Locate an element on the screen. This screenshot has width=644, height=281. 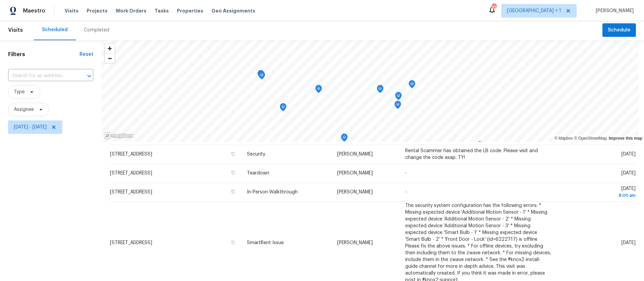
div: 10 is located at coordinates (494, 8).